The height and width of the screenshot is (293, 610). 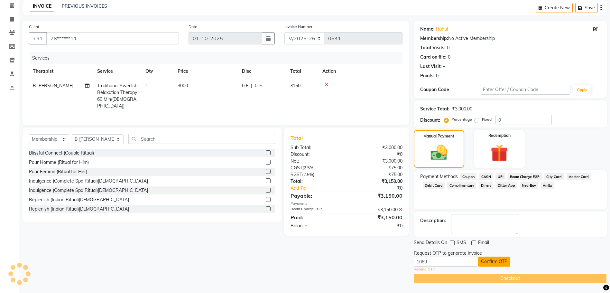 I want to click on th: Total, so click(x=302, y=71).